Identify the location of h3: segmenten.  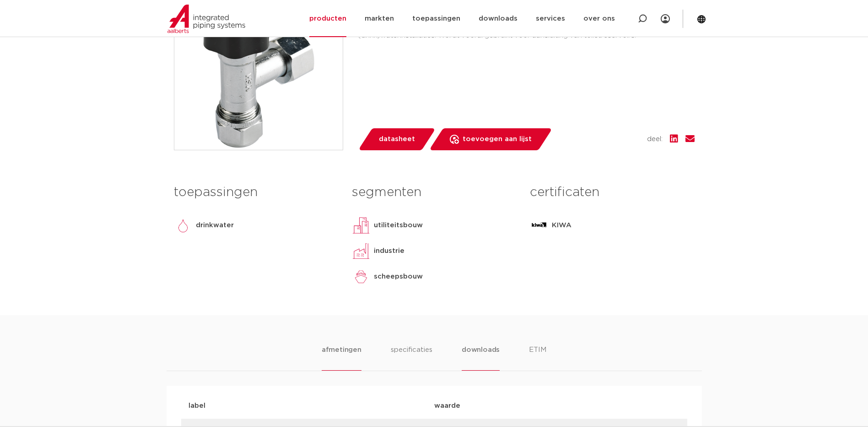
(433, 192).